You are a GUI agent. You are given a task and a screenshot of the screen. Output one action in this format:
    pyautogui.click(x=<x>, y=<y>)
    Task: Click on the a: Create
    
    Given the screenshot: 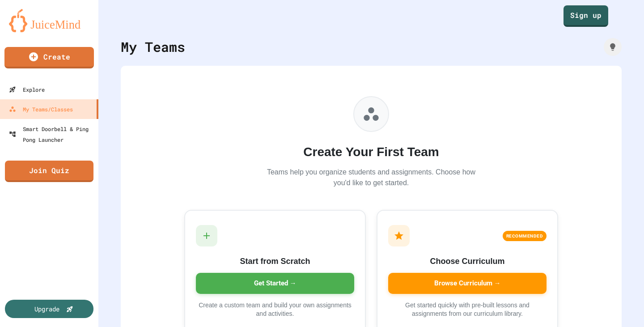 What is the action you would take?
    pyautogui.click(x=49, y=58)
    